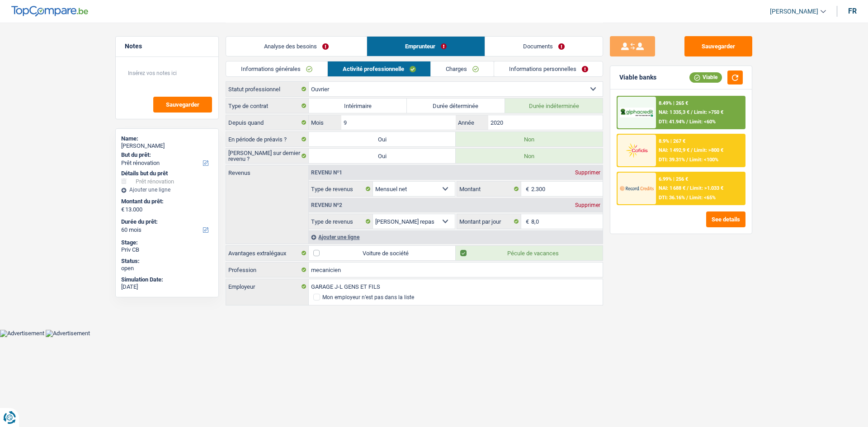 Image resolution: width=868 pixels, height=427 pixels. Describe the element at coordinates (167, 250) in the screenshot. I see `div: Priv CB` at that location.